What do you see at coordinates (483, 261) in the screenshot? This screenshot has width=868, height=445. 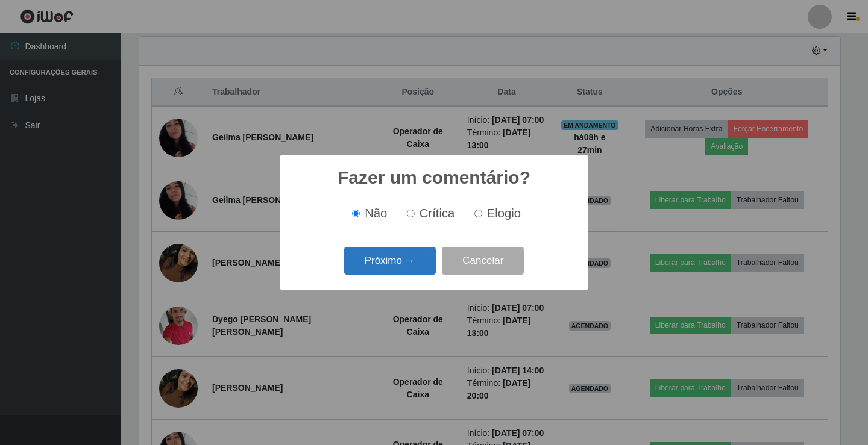 I see `button: Cancelar` at bounding box center [483, 261].